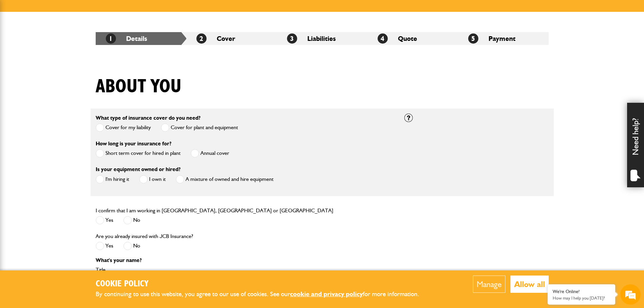 This screenshot has height=308, width=644. What do you see at coordinates (148, 118) in the screenshot?
I see `label: What type of insurance cover do you need?` at bounding box center [148, 118].